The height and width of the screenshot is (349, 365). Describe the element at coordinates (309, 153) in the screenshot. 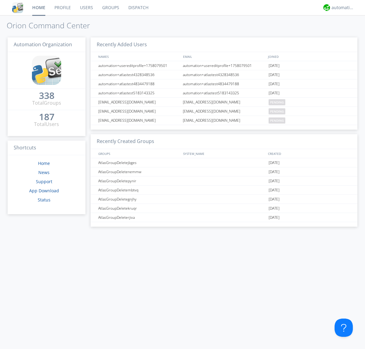

I see `div: CREATED` at that location.